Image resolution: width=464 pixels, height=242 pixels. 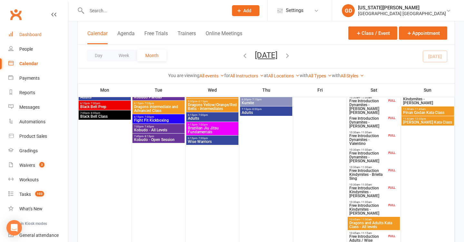 What do you see at coordinates (152, 55) in the screenshot?
I see `button: Month` at bounding box center [152, 55].